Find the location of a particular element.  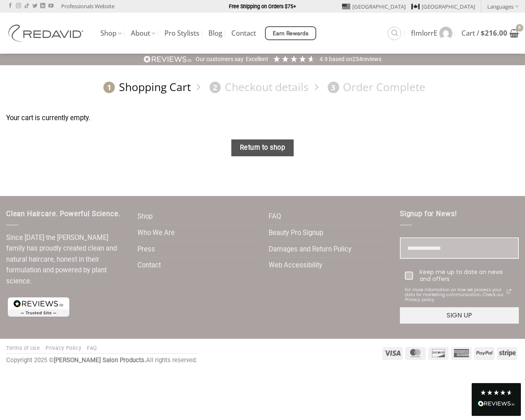

a: Beauty Pro Signup is located at coordinates (296, 233).